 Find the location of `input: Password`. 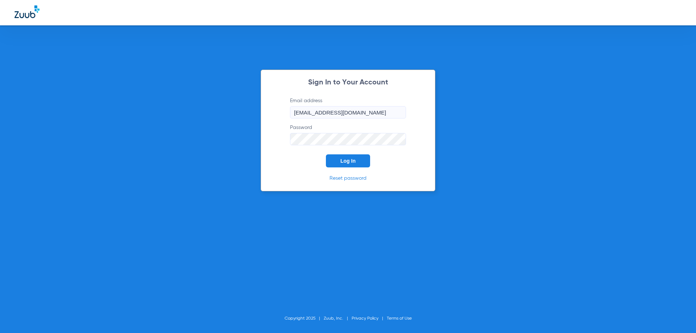

input: Password is located at coordinates (348, 139).